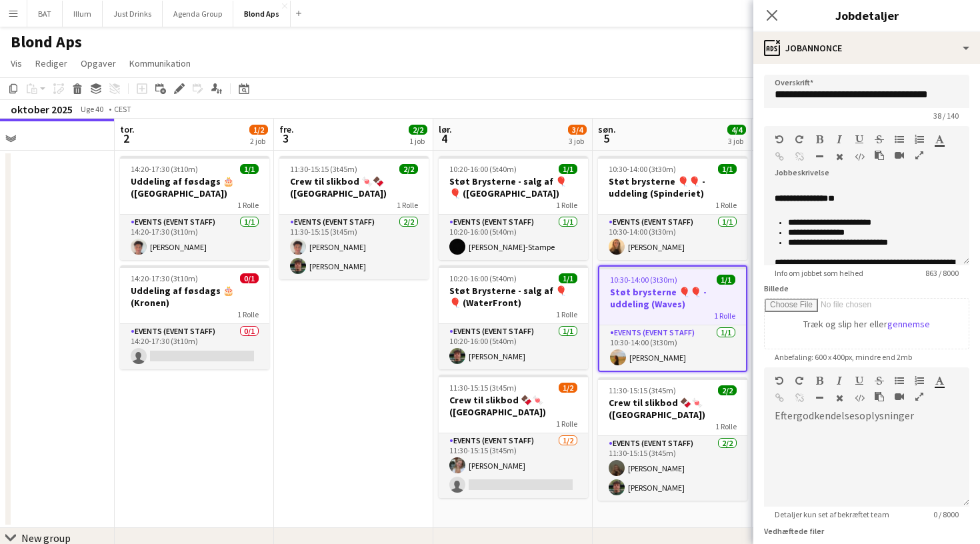  I want to click on a: Rediger, so click(51, 63).